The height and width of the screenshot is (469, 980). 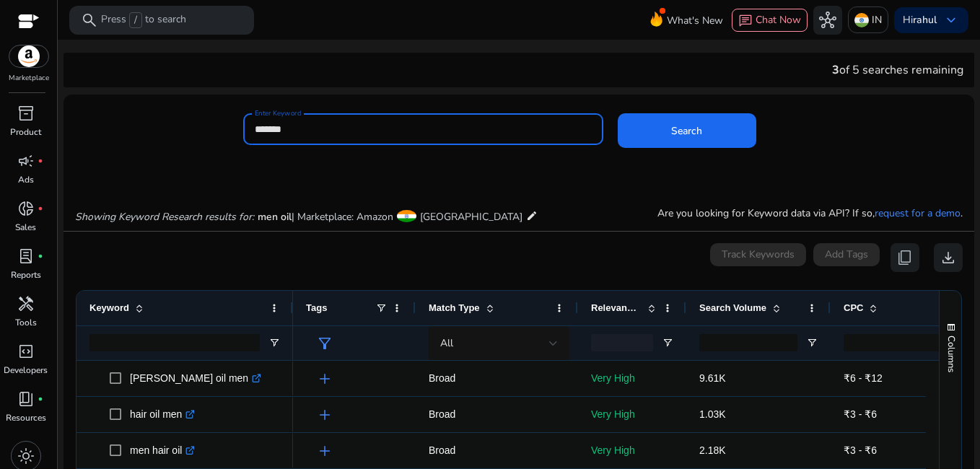 I want to click on span: code_blocks, so click(x=26, y=351).